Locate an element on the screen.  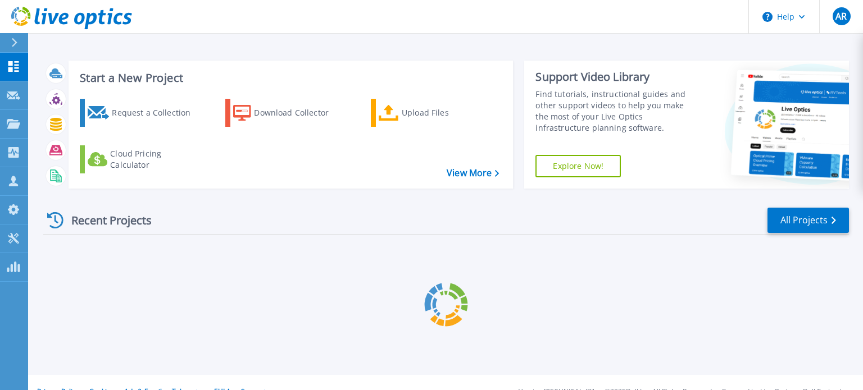
h3: Start a New Project is located at coordinates (289, 78).